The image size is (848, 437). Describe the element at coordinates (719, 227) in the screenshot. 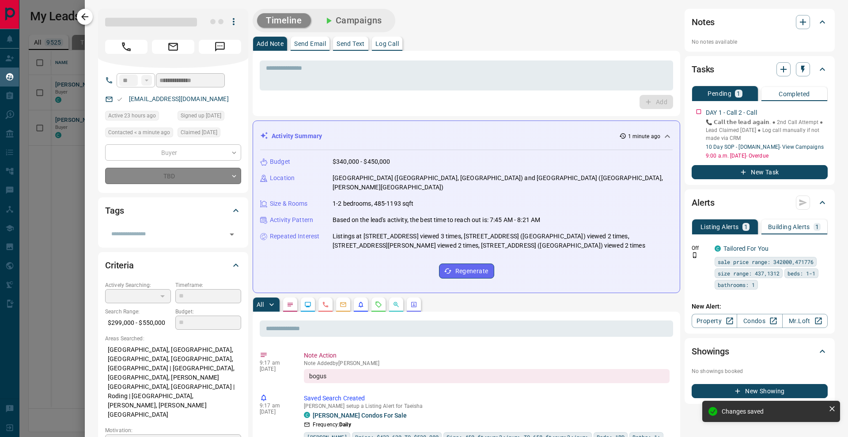

I see `p: Listing Alerts` at that location.